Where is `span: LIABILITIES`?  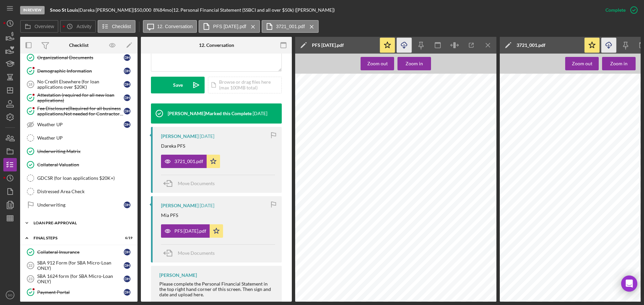 span: LIABILITIES is located at coordinates (444, 142).